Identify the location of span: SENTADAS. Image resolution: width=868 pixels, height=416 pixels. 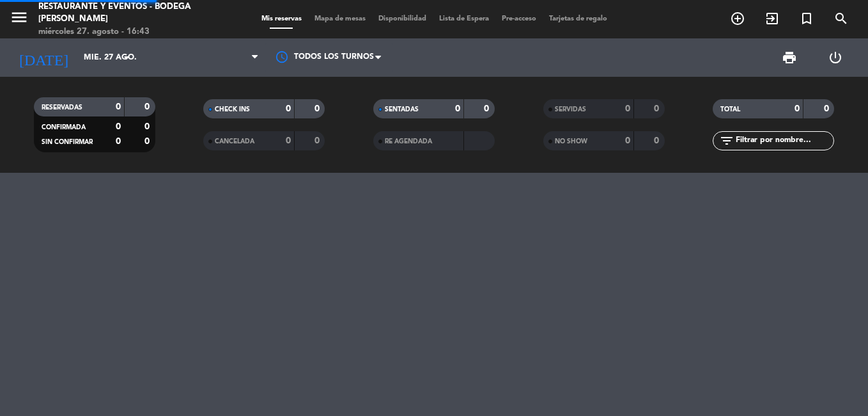
(402, 109).